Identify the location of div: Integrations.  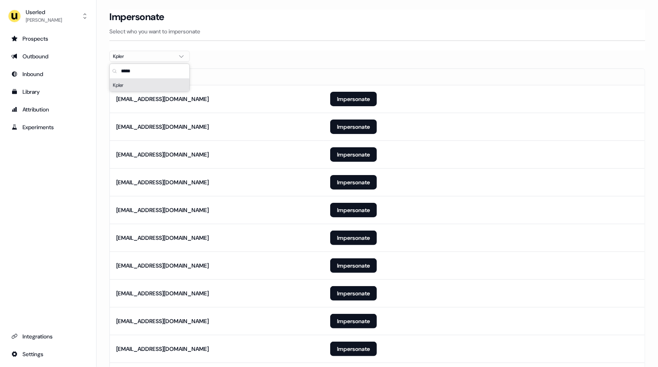
(48, 336).